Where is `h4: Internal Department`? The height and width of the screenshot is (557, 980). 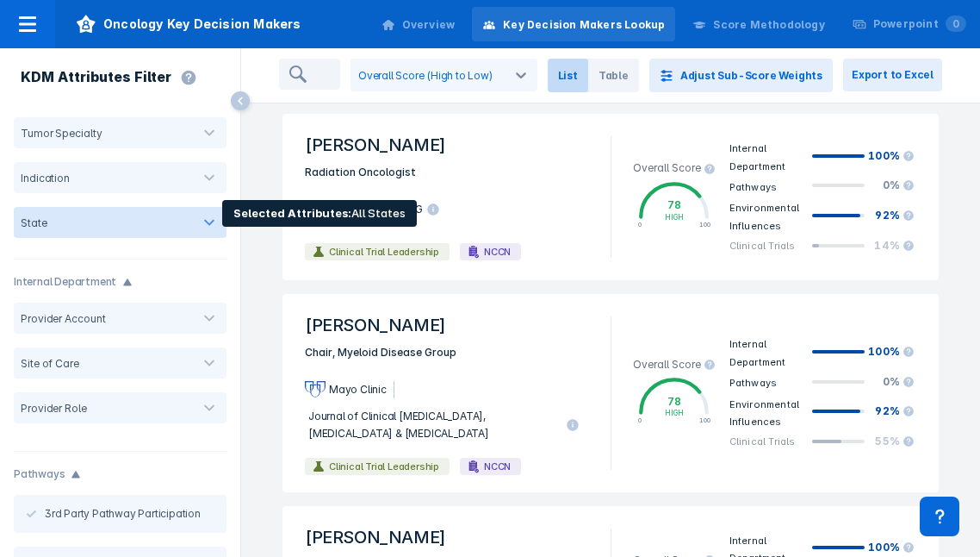
h4: Internal Department is located at coordinates (64, 282).